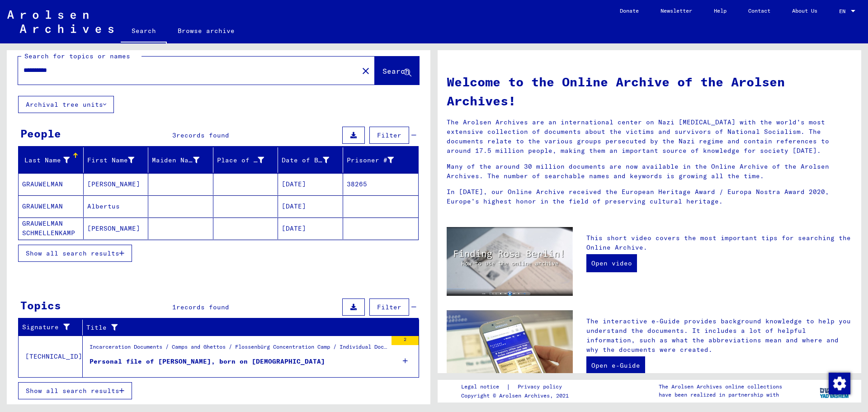  I want to click on button: Search, so click(397, 71).